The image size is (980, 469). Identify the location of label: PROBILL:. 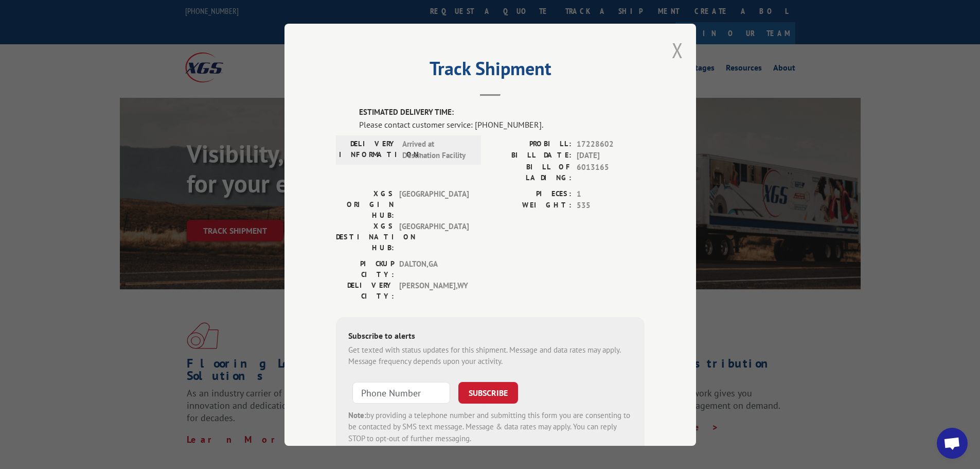
(531, 144).